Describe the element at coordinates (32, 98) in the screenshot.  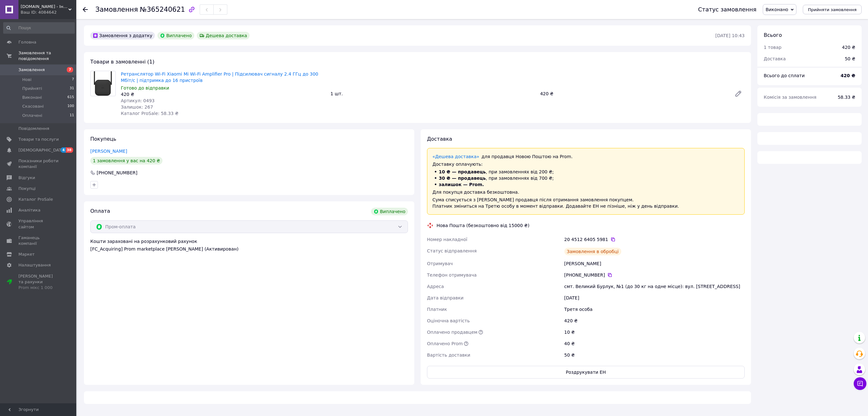
I see `span: Виконані` at that location.